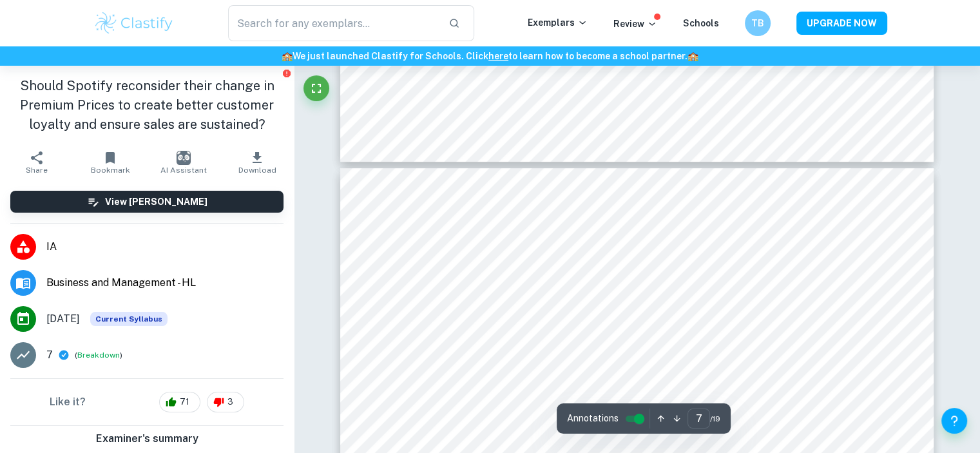  Describe the element at coordinates (333, 23) in the screenshot. I see `input: Search for any exemplars...` at that location.